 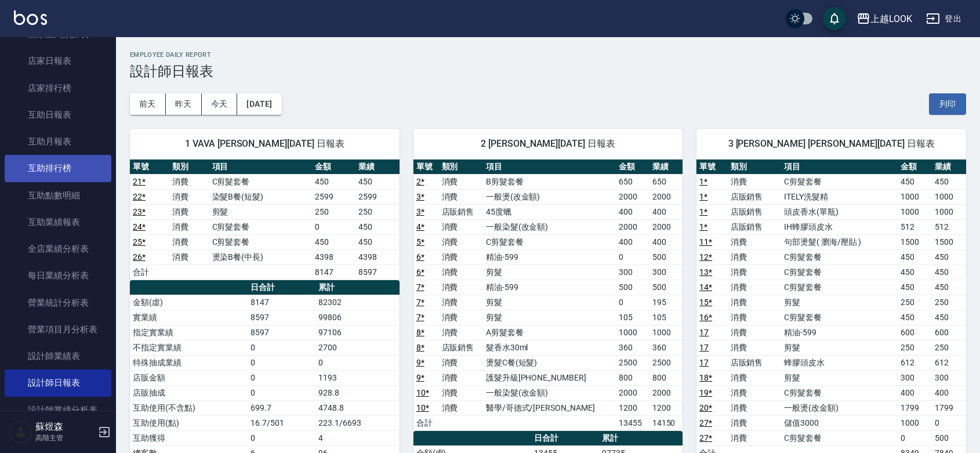 I want to click on td: 13455, so click(x=633, y=423).